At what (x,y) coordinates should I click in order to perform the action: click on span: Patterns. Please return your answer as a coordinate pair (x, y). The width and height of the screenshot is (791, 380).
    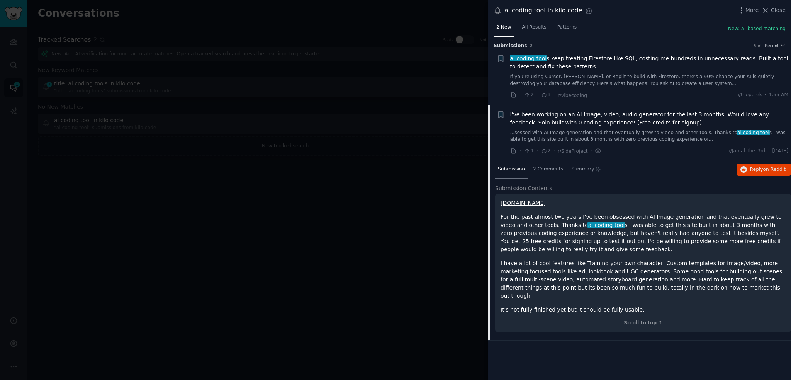
    Looking at the image, I should click on (567, 27).